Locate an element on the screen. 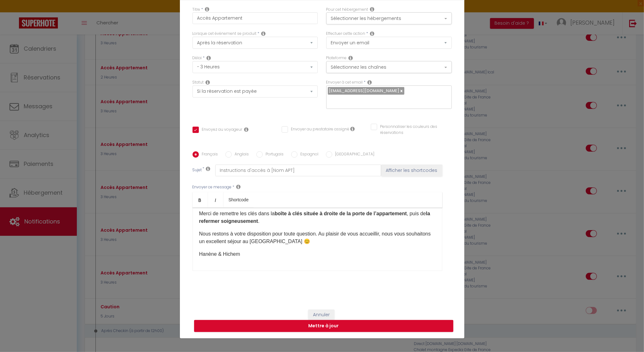 The height and width of the screenshot is (352, 644). button: Annuler is located at coordinates (321, 315).